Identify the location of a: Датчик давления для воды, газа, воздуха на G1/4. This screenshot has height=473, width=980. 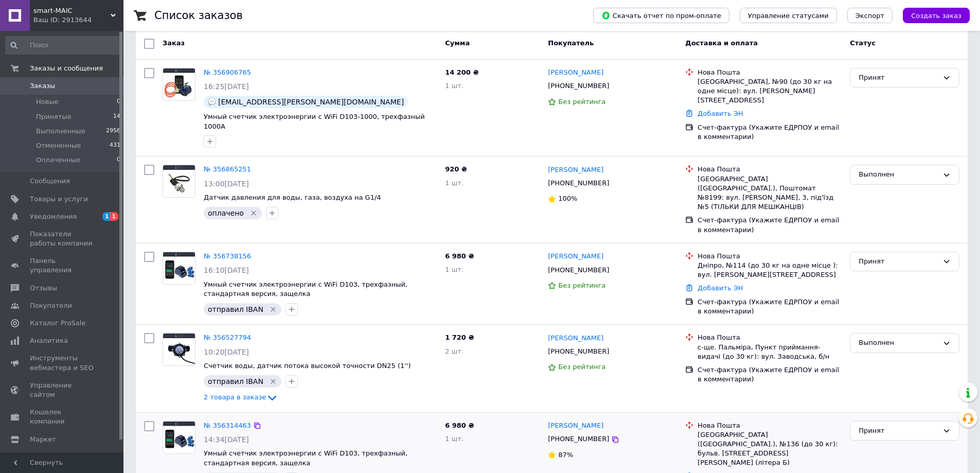
(292, 198).